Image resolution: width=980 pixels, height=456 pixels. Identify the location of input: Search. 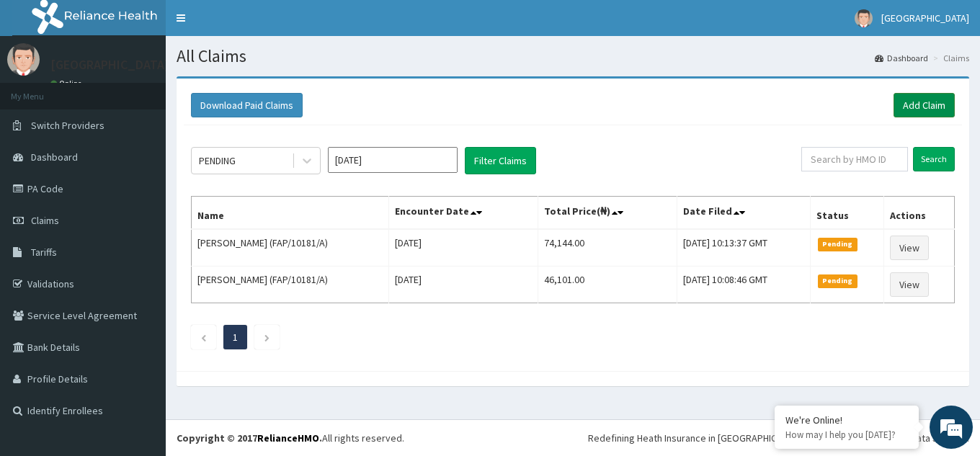
(935, 159).